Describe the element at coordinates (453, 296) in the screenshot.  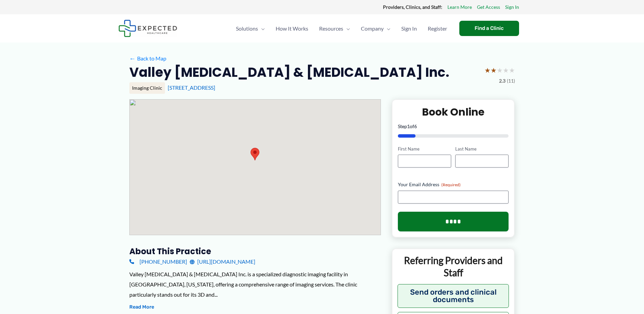
I see `button: Send orders and clinical documents` at that location.